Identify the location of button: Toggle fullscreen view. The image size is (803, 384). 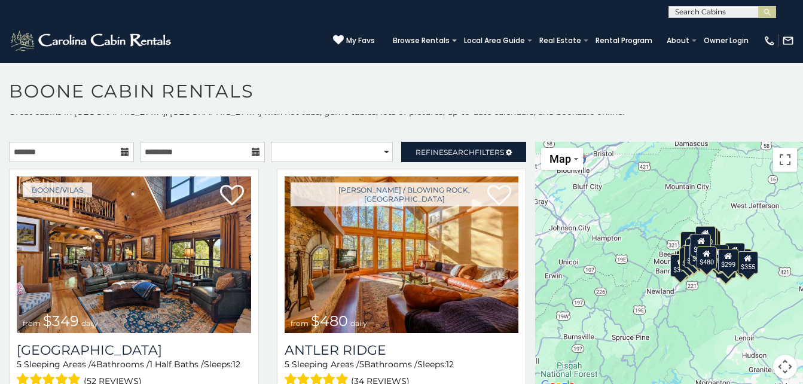
(785, 160).